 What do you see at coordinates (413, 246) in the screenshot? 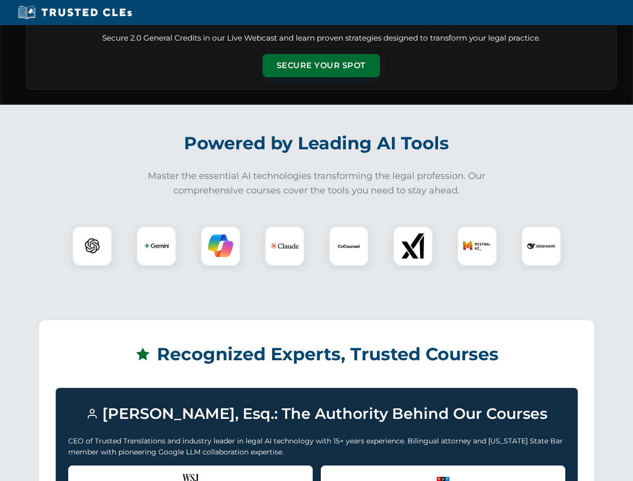
I see `img: xAI Logo` at bounding box center [413, 246].